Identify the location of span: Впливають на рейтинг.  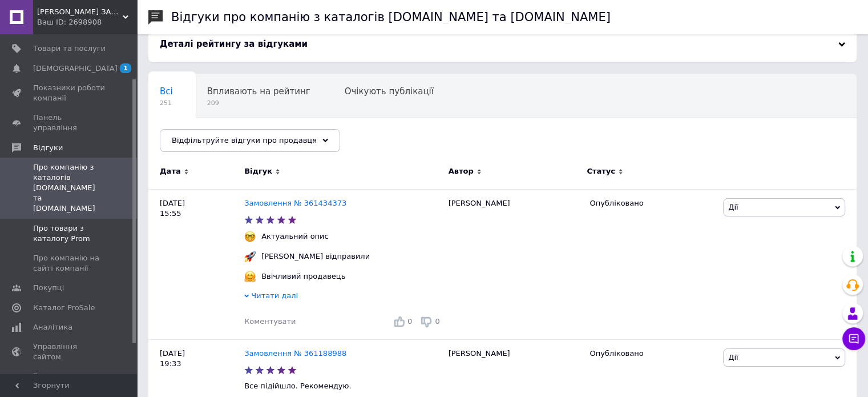
(258, 91).